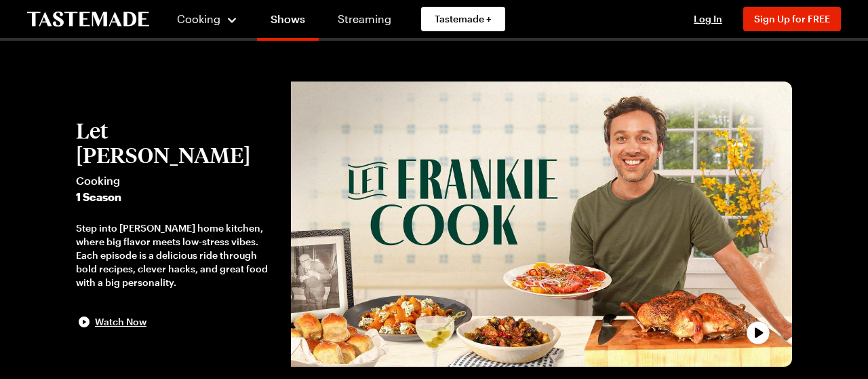  I want to click on span: 1 Season, so click(176, 197).